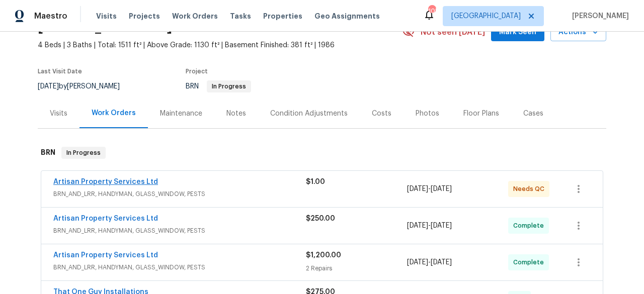 The image size is (644, 294). What do you see at coordinates (114, 113) in the screenshot?
I see `div: Work Orders` at bounding box center [114, 113].